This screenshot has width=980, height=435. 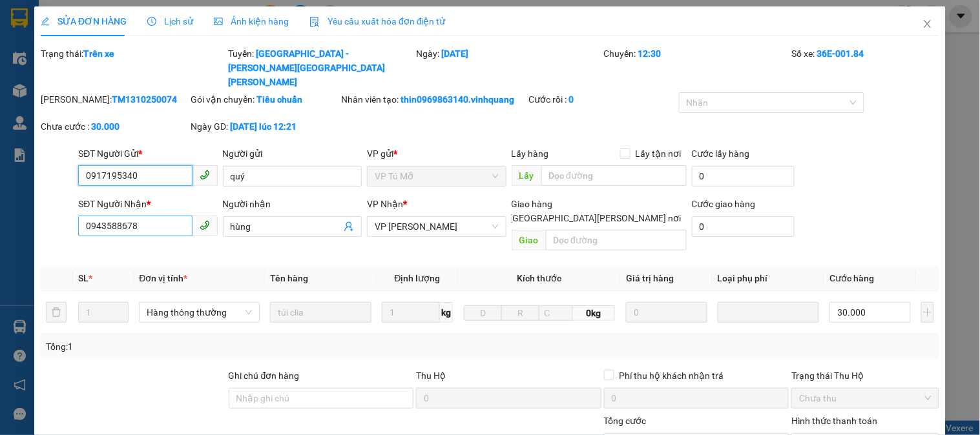 I want to click on span: Lịch sử, so click(x=169, y=21).